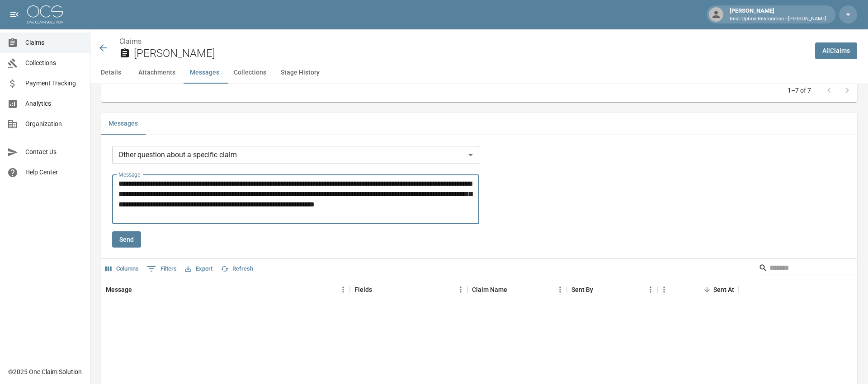 This screenshot has width=868, height=384. What do you see at coordinates (53, 83) in the screenshot?
I see `span: Payment Tracking` at bounding box center [53, 83].